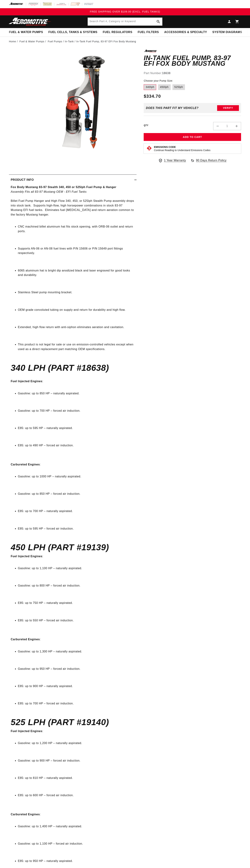 This screenshot has width=250, height=868. I want to click on li: Gasoline: up to 900 HP – forced air induction., so click(76, 761).